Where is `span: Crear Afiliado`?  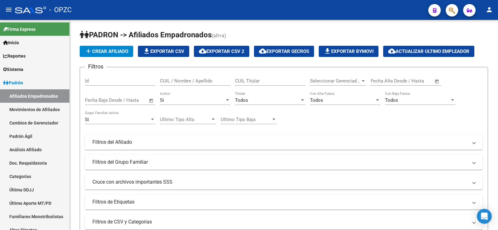
span: Crear Afiliado is located at coordinates (106, 51).